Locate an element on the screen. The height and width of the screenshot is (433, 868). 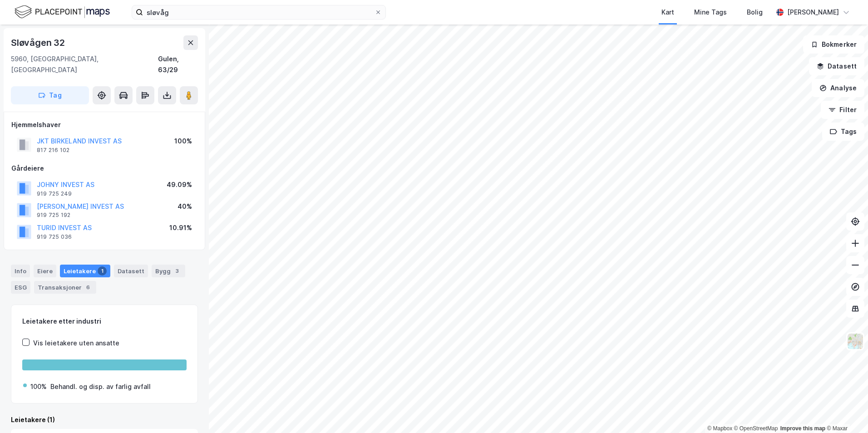
div: Kart is located at coordinates (668, 12).